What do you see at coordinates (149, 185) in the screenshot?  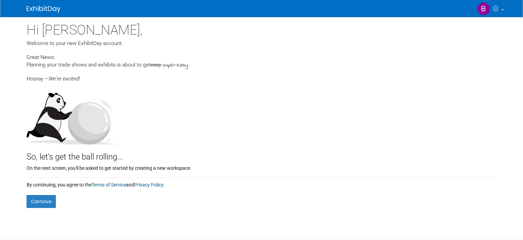 I see `a: Privacy Policy` at bounding box center [149, 185].